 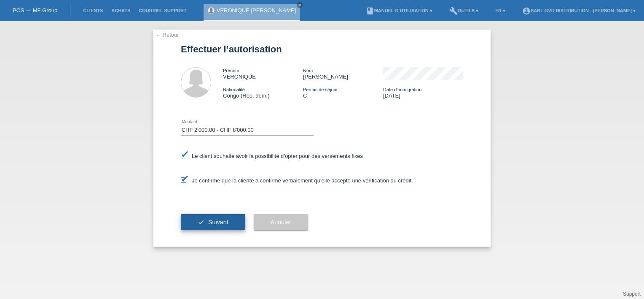 What do you see at coordinates (402, 89) in the screenshot?
I see `span: Date d'immigration` at bounding box center [402, 89].